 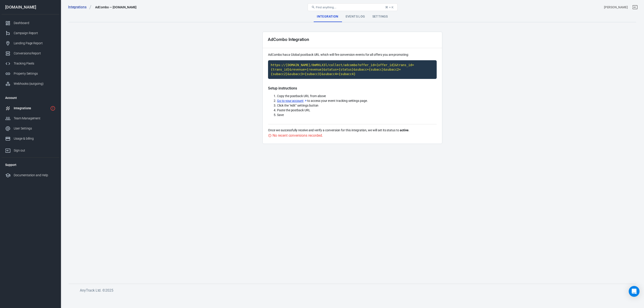 What do you see at coordinates (31, 84) in the screenshot?
I see `a: Webhooks (outgoing)` at bounding box center [31, 84].